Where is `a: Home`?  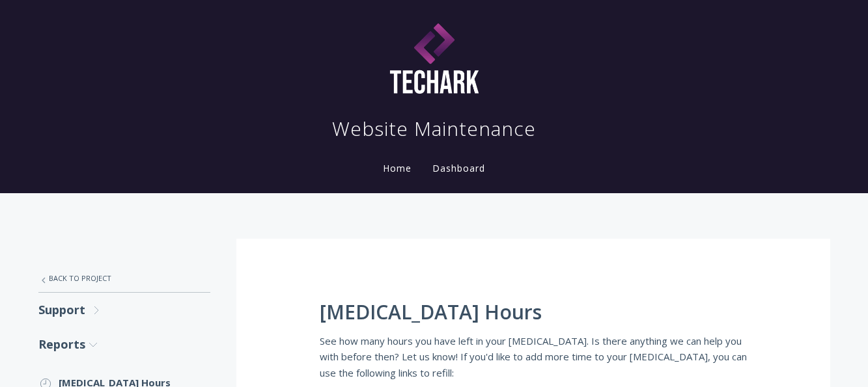 a: Home is located at coordinates (397, 168).